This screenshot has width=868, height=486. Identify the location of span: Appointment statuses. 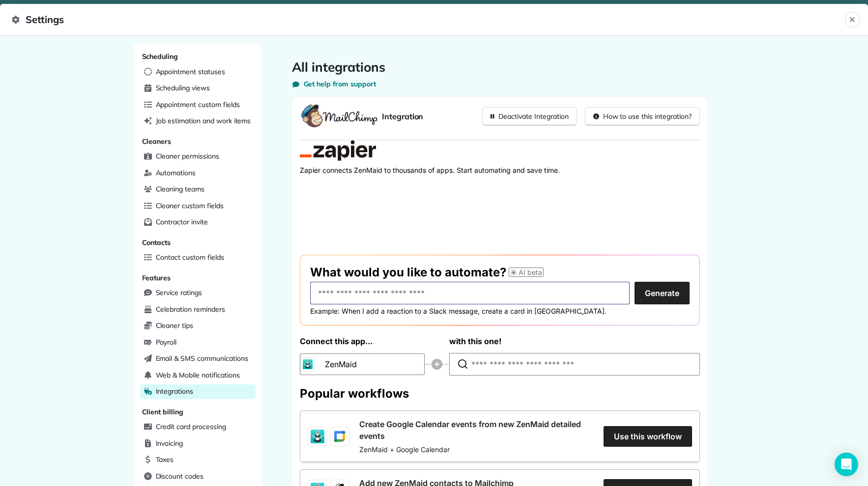
(191, 71).